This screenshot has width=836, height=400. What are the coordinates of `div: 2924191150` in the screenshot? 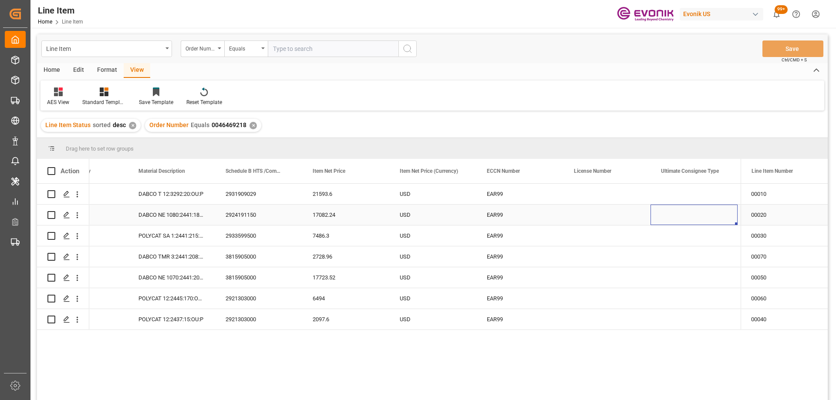 It's located at (259, 215).